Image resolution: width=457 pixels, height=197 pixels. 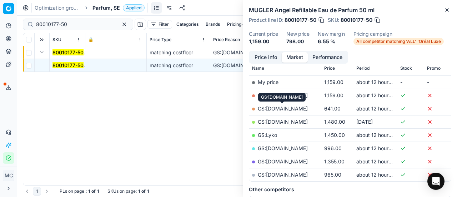 I want to click on span: Product line ID :, so click(x=266, y=20).